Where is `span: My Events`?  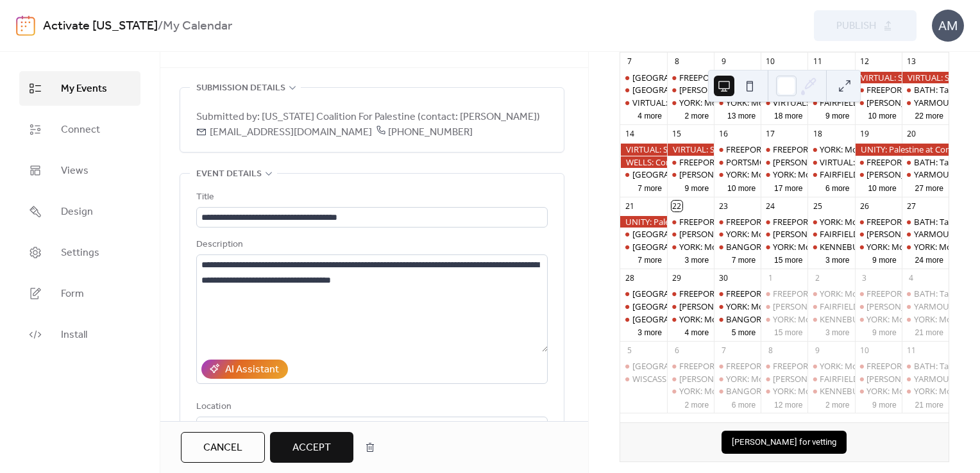
span: My Events is located at coordinates (84, 89).